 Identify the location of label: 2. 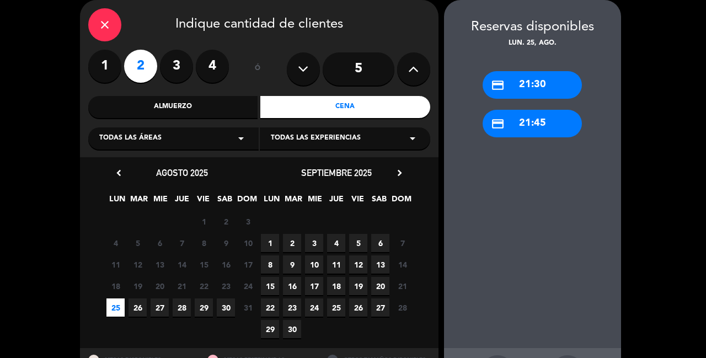
(141, 66).